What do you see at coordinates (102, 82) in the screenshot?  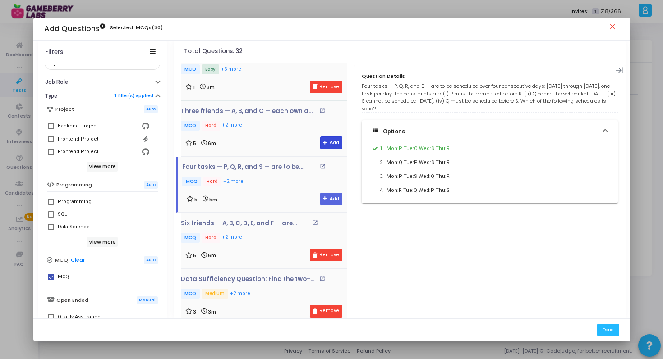 I see `button: Job Role` at bounding box center [102, 82].